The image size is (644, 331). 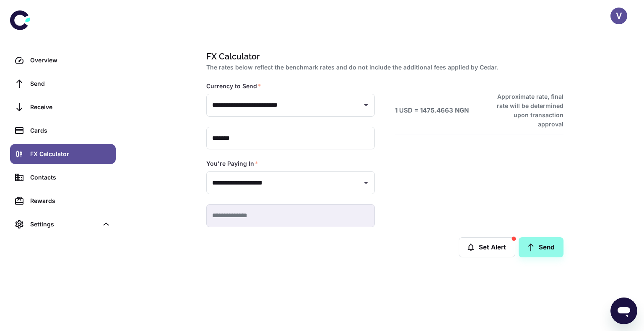 What do you see at coordinates (63, 154) in the screenshot?
I see `a: FX Calculator` at bounding box center [63, 154].